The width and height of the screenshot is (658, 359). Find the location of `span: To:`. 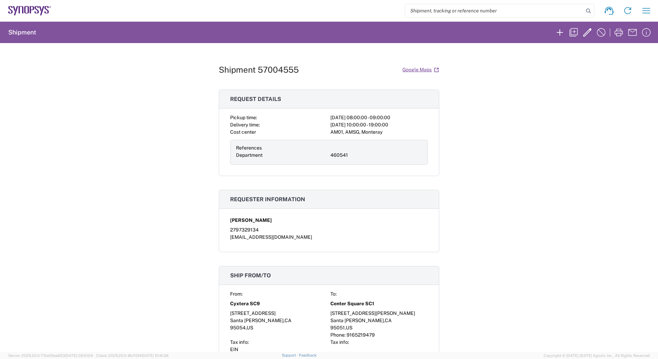

span: To: is located at coordinates (333, 294).